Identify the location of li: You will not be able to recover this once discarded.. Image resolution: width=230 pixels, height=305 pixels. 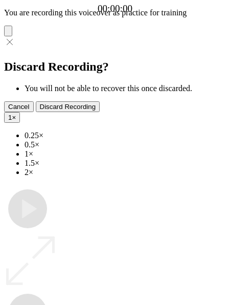
(125, 88).